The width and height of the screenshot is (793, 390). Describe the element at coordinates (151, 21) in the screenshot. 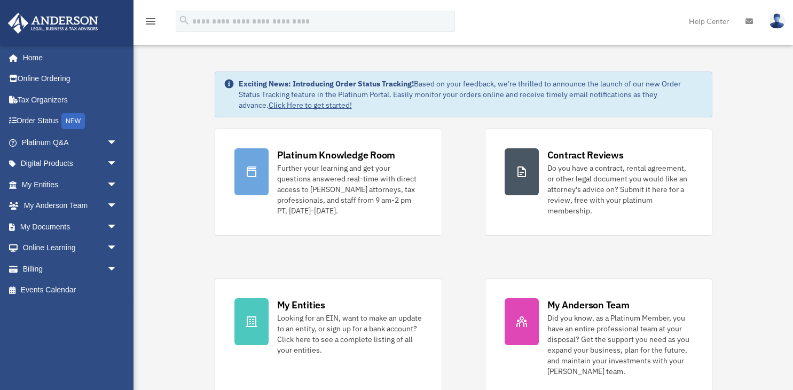

I see `i: menu` at that location.